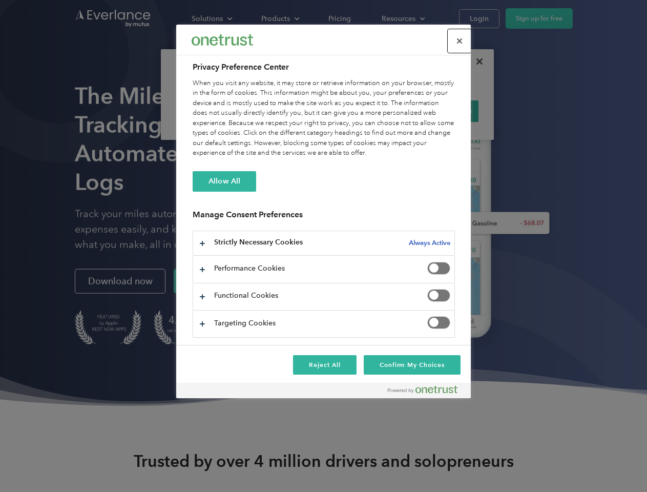 The width and height of the screenshot is (647, 492). I want to click on div: Preference center, so click(323, 211).